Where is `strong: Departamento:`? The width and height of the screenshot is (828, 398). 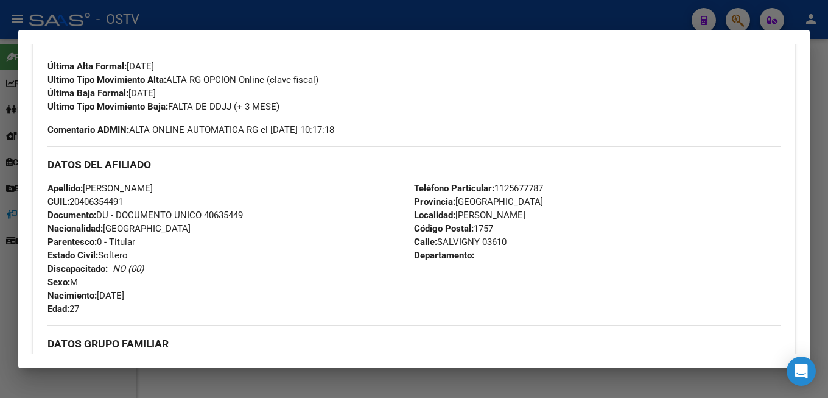
strong: Departamento: is located at coordinates (444, 255).